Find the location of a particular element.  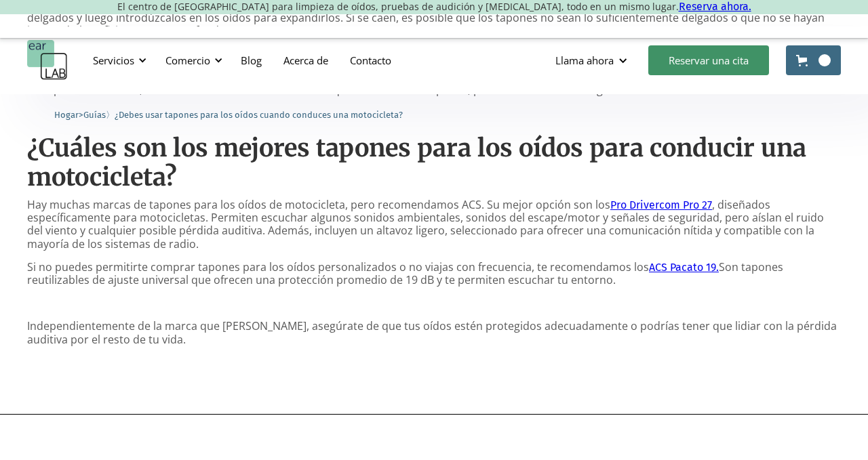

font: Servicios is located at coordinates (113, 60).